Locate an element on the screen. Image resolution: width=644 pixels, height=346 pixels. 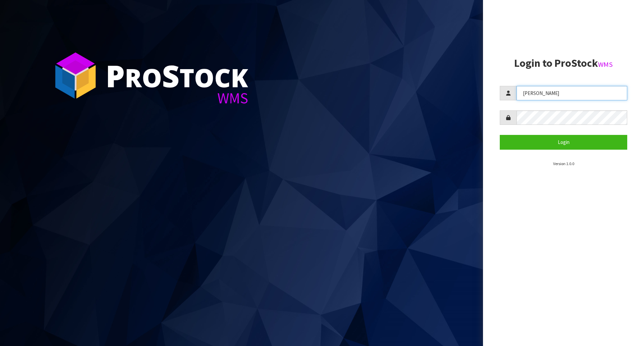
span: S is located at coordinates (170, 75).